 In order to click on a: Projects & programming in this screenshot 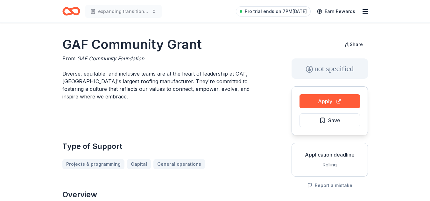, I will do `click(93, 164)`.